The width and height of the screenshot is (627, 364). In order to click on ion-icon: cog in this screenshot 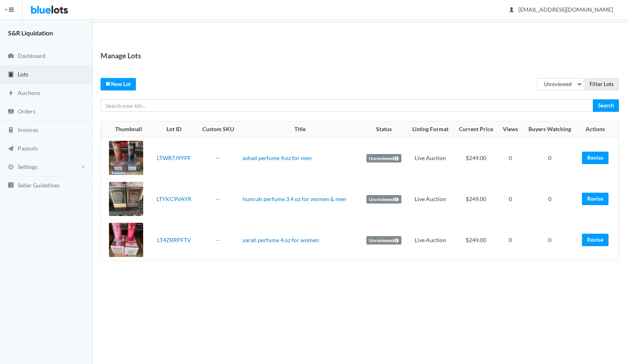, I will do `click(11, 167)`.